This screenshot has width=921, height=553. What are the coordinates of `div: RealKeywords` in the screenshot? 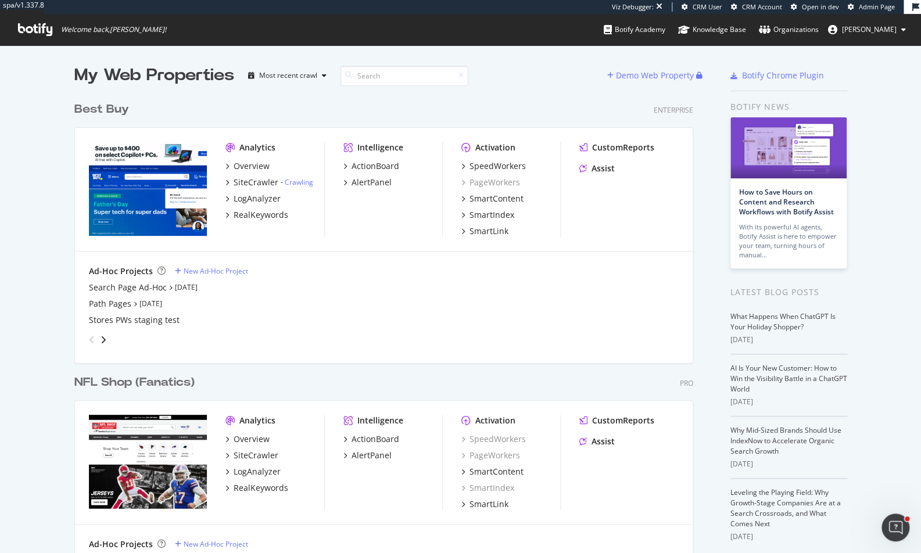 It's located at (261, 215).